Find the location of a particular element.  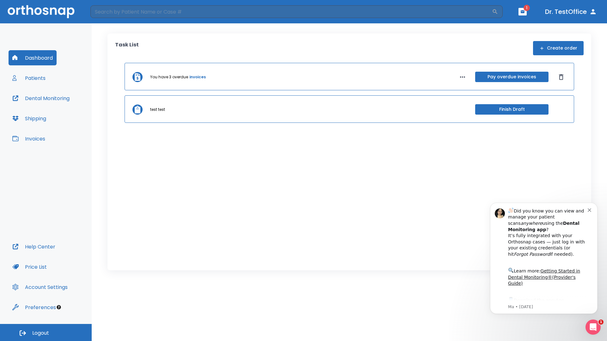

div: Download the app: | ​ Let us know if you need help getting started! is located at coordinates (67, 118).